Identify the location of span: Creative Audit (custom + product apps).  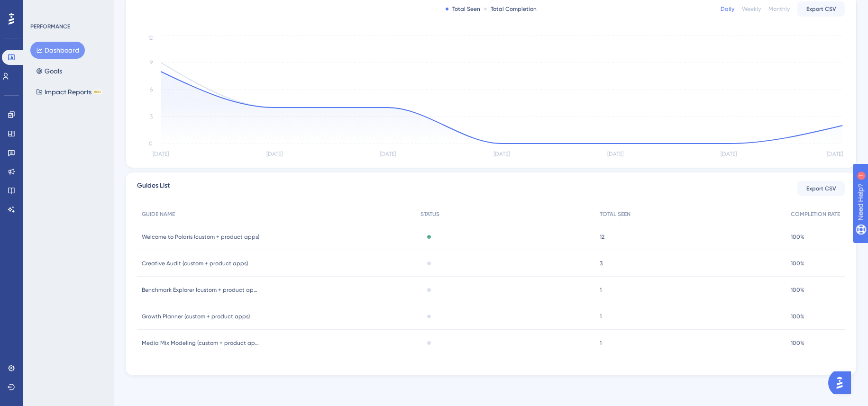
(195, 263).